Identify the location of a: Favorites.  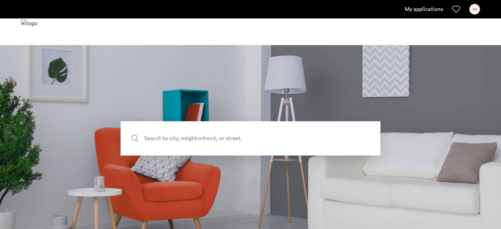
(456, 9).